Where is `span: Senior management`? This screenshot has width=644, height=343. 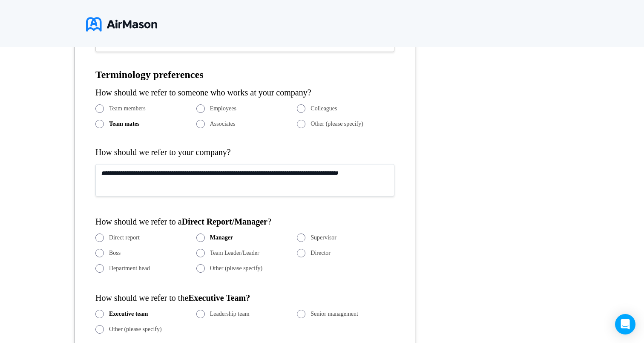
span: Senior management is located at coordinates (334, 314).